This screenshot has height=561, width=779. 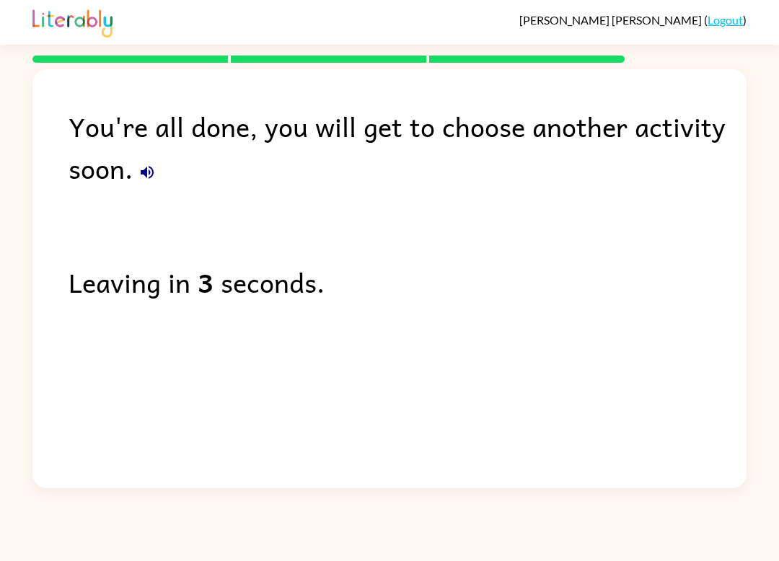 I want to click on a: Logout, so click(x=725, y=19).